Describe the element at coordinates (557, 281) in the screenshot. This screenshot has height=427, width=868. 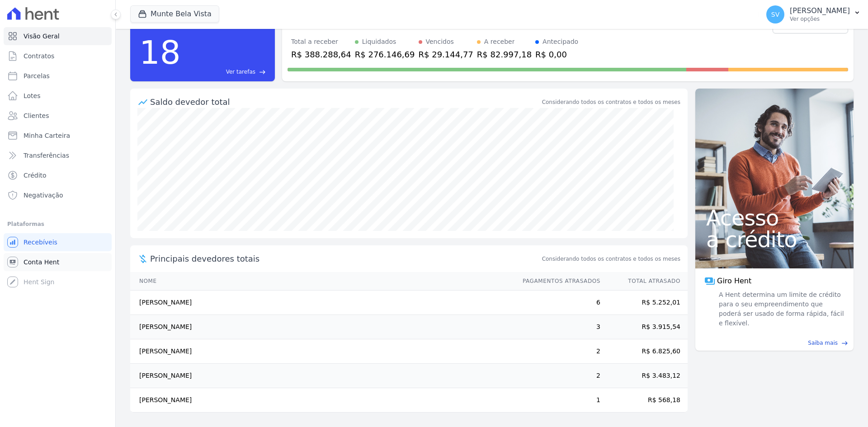
I see `th: Pagamentos Atrasados` at that location.